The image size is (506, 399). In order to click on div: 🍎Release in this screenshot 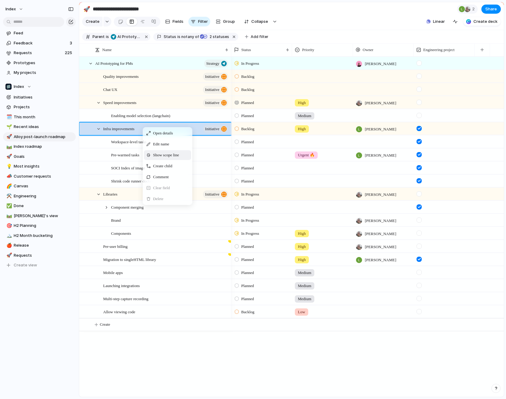, I will do `click(39, 246)`.